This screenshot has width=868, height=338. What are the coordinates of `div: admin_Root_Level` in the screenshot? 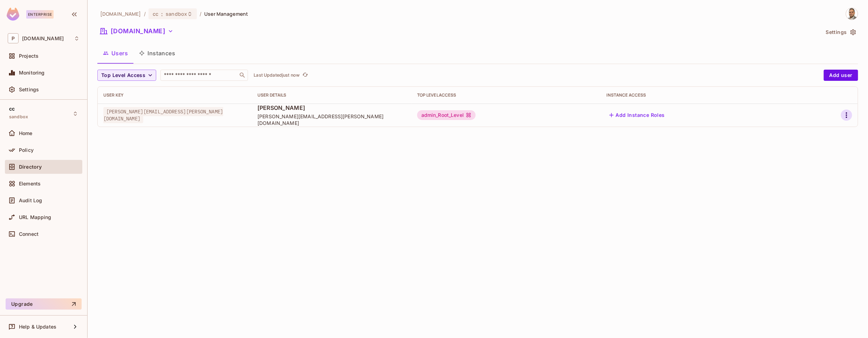 It's located at (446, 115).